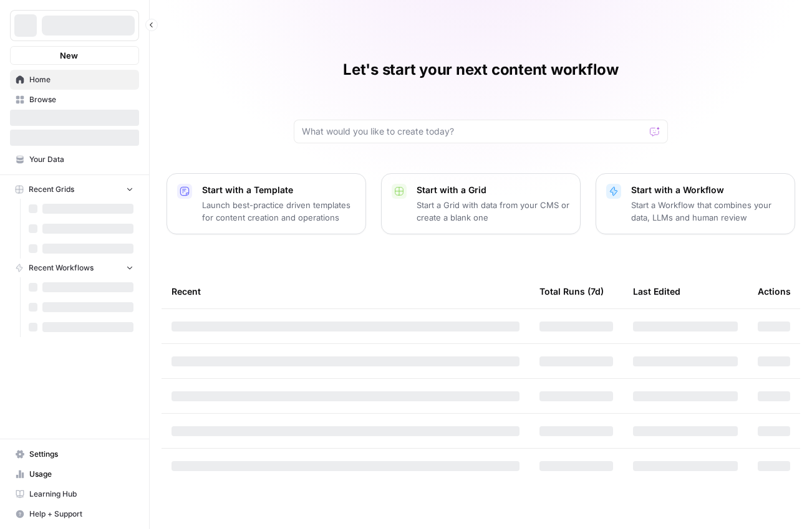 This screenshot has width=812, height=529. What do you see at coordinates (61, 268) in the screenshot?
I see `span: Recent Workflows` at bounding box center [61, 268].